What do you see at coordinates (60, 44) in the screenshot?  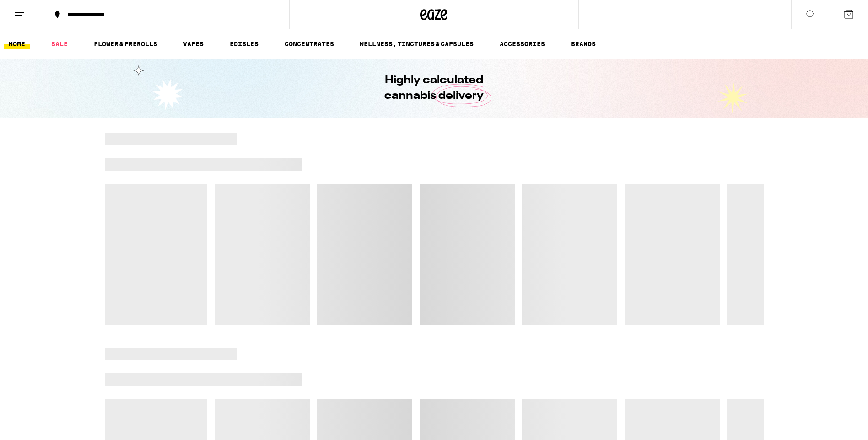 I see `a: SALE` at bounding box center [60, 44].